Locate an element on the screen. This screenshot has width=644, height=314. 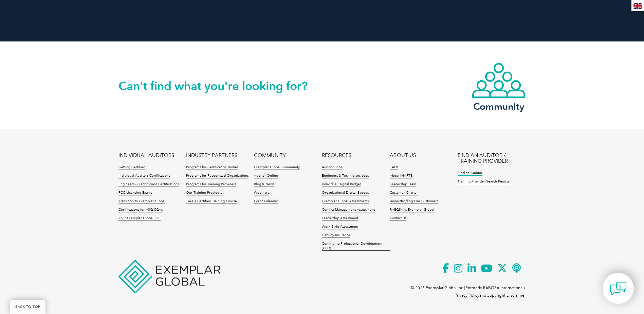
a: Leadership Assessment is located at coordinates (340, 219).